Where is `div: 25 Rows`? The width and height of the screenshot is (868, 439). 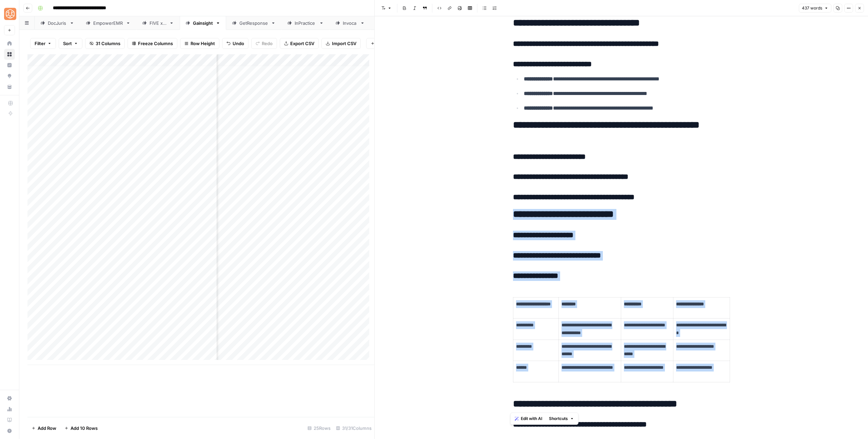 div: 25 Rows is located at coordinates (319, 428).